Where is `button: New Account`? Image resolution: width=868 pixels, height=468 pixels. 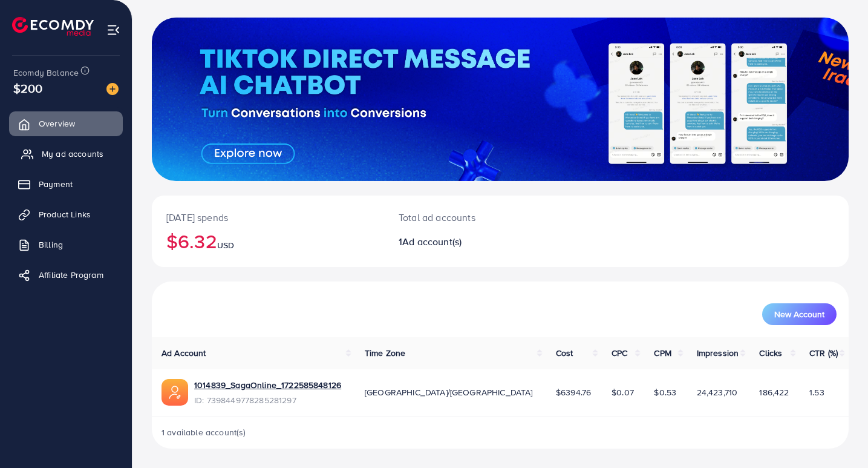 button: New Account is located at coordinates (799, 314).